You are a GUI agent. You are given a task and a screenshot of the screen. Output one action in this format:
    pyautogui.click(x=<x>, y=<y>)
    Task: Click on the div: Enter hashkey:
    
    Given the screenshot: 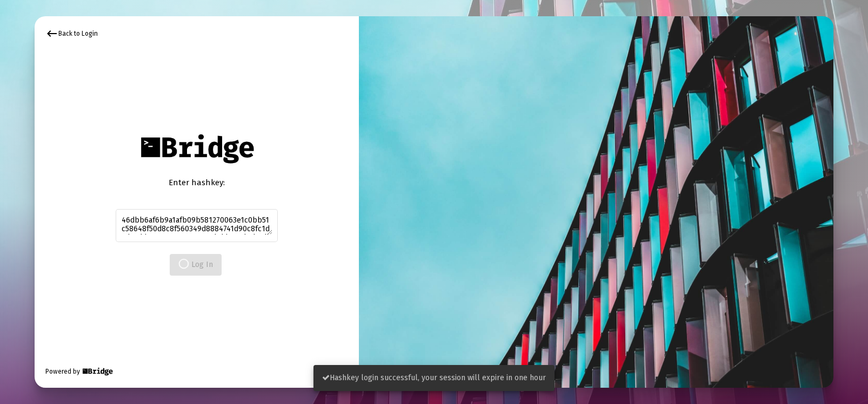 What is the action you would take?
    pyautogui.click(x=197, y=182)
    